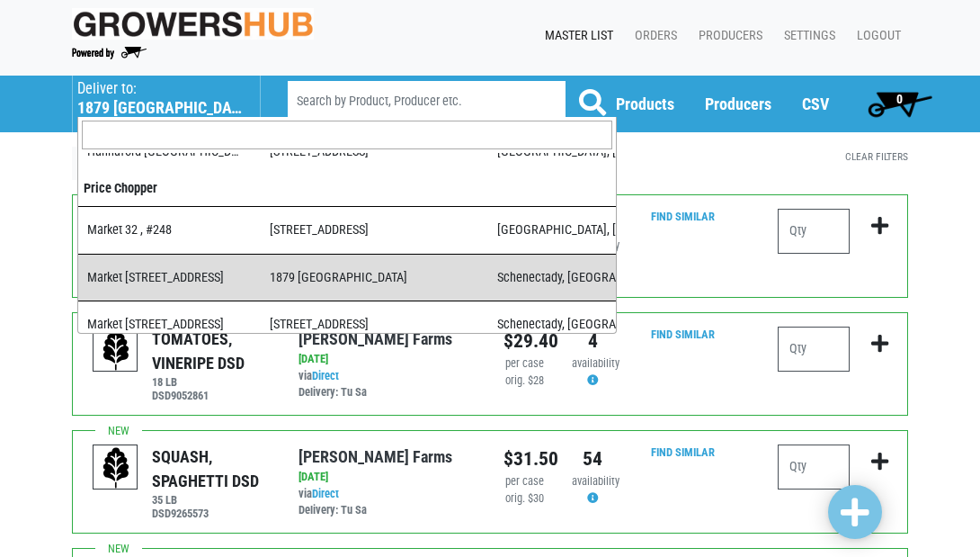  What do you see at coordinates (166, 97) in the screenshot?
I see `span: Market 32 Altamont Ave, #175 (1879 Altamont Ave, Schenectady, NY 12303, USA)` at bounding box center [166, 97].